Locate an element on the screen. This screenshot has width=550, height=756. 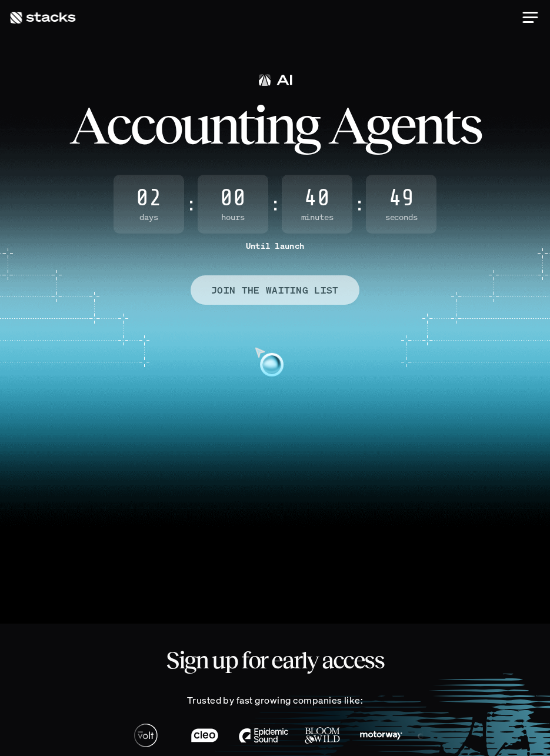
span: 00 is located at coordinates (233, 198).